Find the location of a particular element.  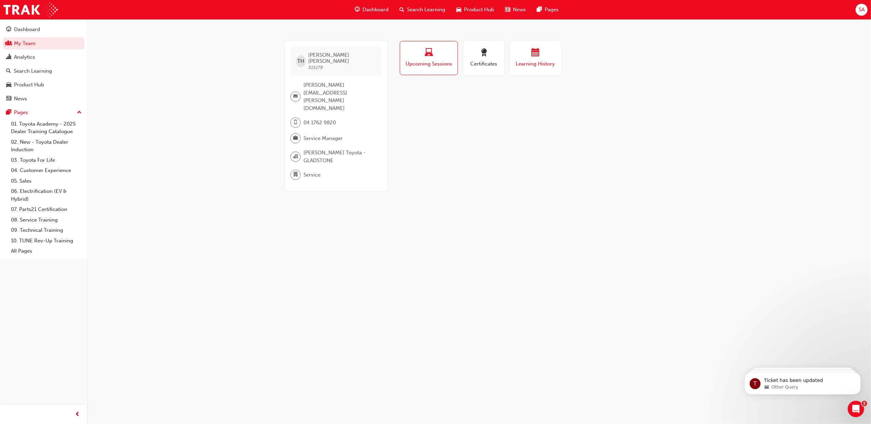

span: mobile-icon is located at coordinates (296, 123).